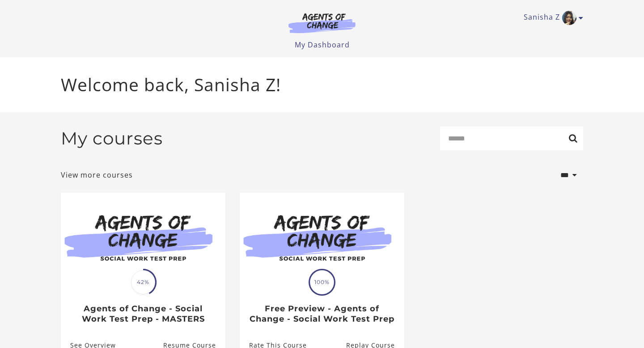 The height and width of the screenshot is (348, 644). I want to click on h3: Agents of Change - Social Work Test Prep - MASTERS, so click(142, 314).